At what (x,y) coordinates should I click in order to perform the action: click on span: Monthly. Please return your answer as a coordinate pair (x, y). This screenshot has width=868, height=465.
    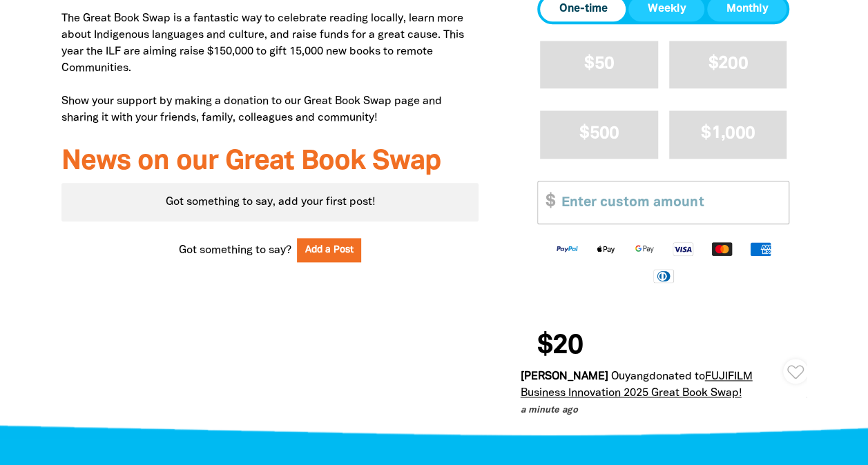
    Looking at the image, I should click on (746, 9).